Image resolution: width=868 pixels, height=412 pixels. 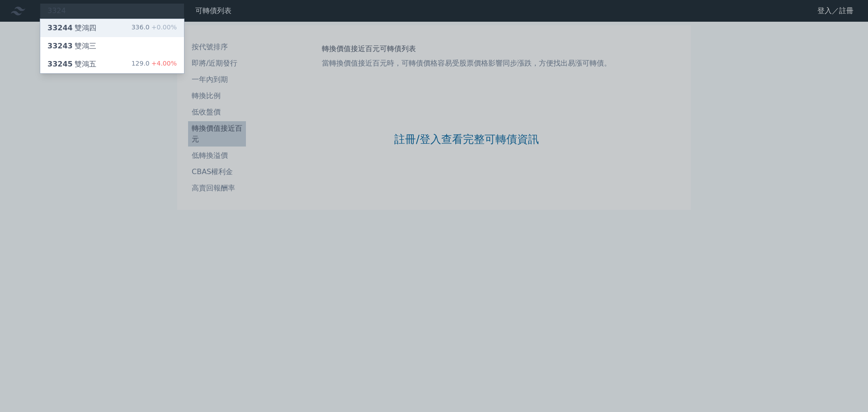 What do you see at coordinates (71, 28) in the screenshot?
I see `div: 雙鴻四` at bounding box center [71, 28].